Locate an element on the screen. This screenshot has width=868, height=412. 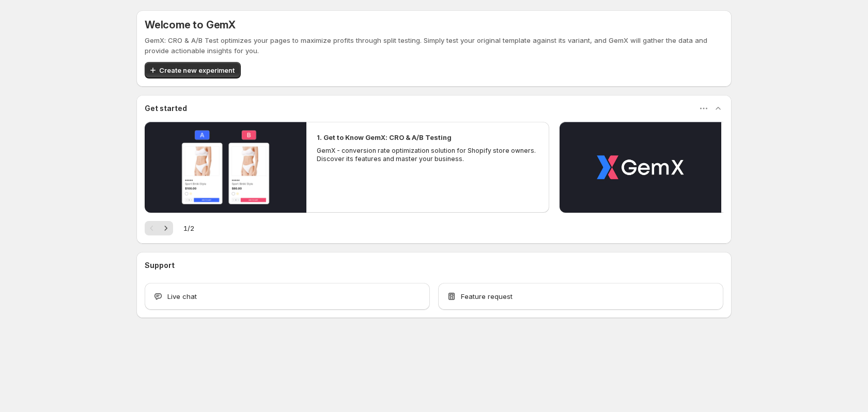
button: Create new experiment is located at coordinates (193, 70).